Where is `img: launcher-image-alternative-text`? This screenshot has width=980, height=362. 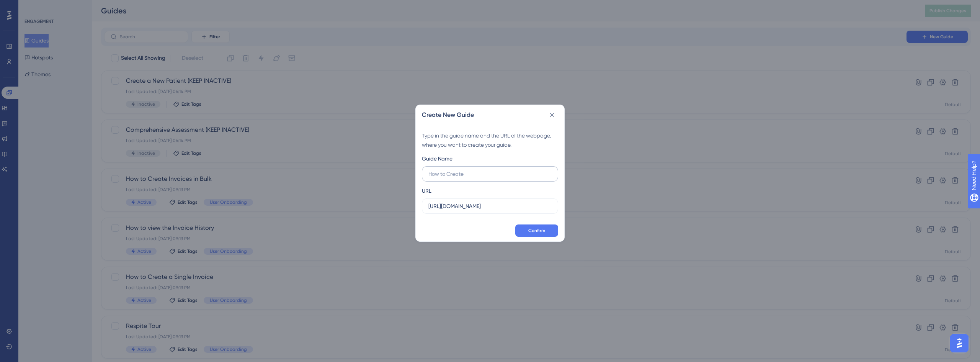
img: launcher-image-alternative-text is located at coordinates (12, 12).